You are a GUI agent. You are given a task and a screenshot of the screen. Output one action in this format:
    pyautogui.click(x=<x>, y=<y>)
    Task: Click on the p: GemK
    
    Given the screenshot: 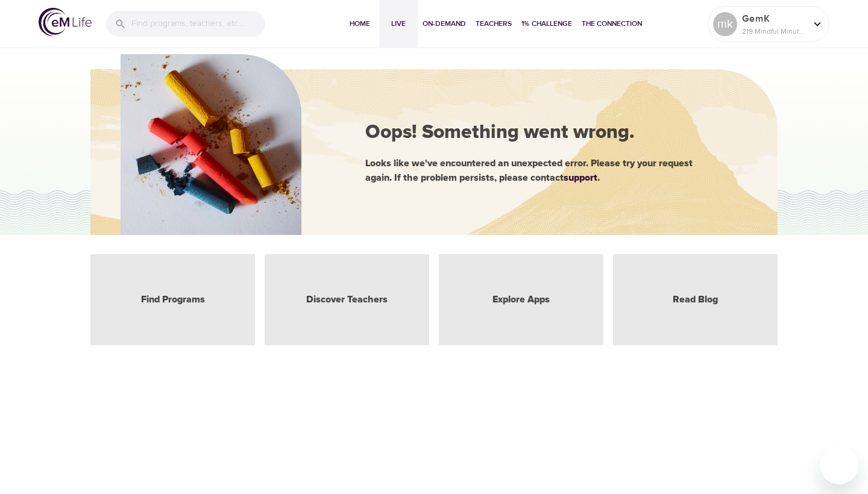 What is the action you would take?
    pyautogui.click(x=774, y=19)
    